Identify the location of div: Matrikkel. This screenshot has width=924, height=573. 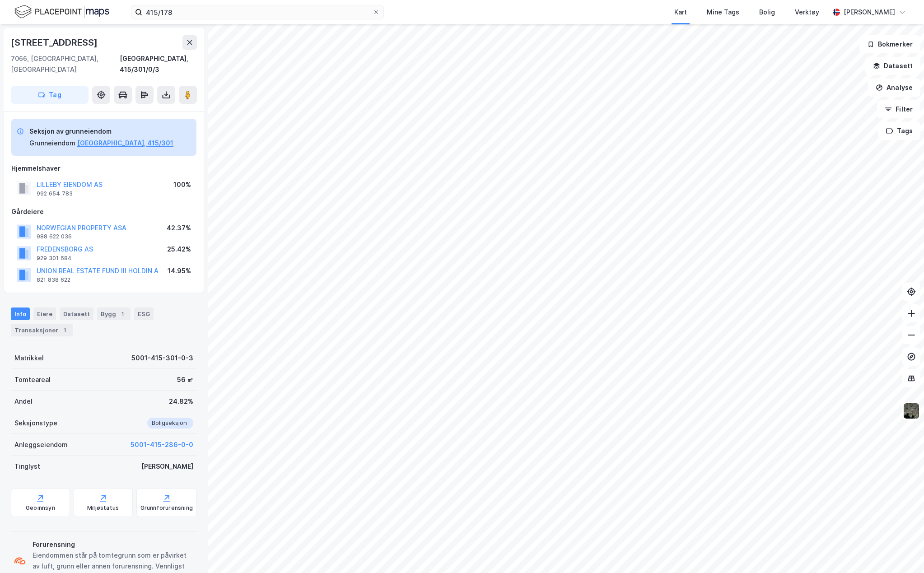
(29, 358).